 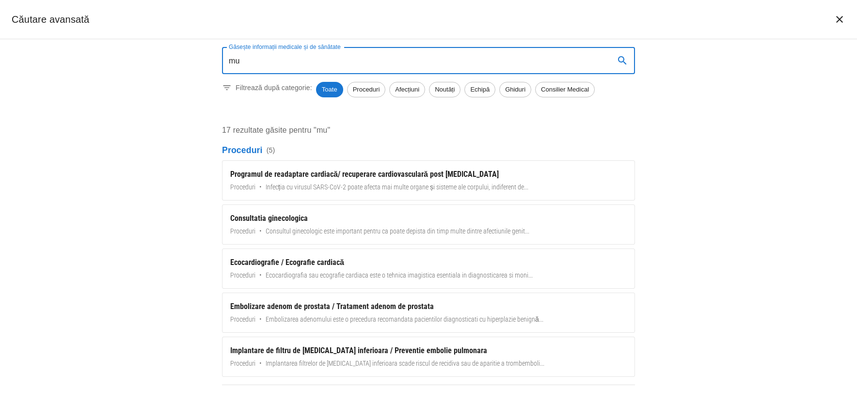 I want to click on button: search, so click(x=623, y=61).